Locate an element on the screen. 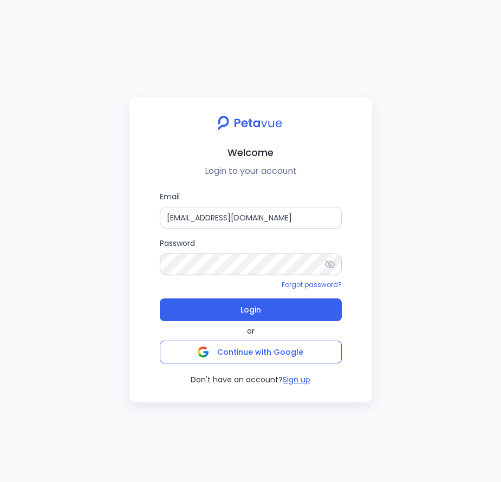  h2: Welcome is located at coordinates (251, 152).